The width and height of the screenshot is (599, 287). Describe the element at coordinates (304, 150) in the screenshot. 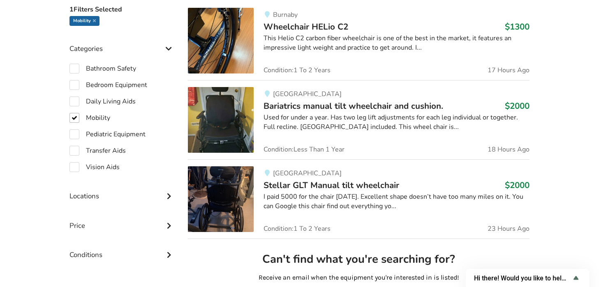

I see `span: Condition: Less Than 1 Year` at that location.